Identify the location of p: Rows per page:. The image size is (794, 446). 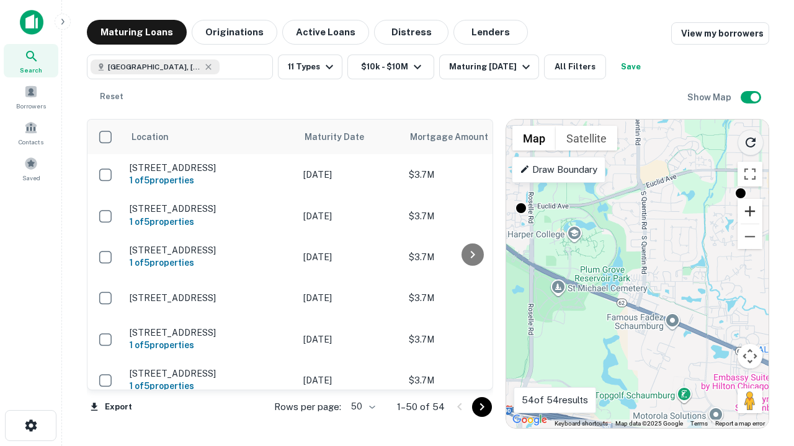
(308, 407).